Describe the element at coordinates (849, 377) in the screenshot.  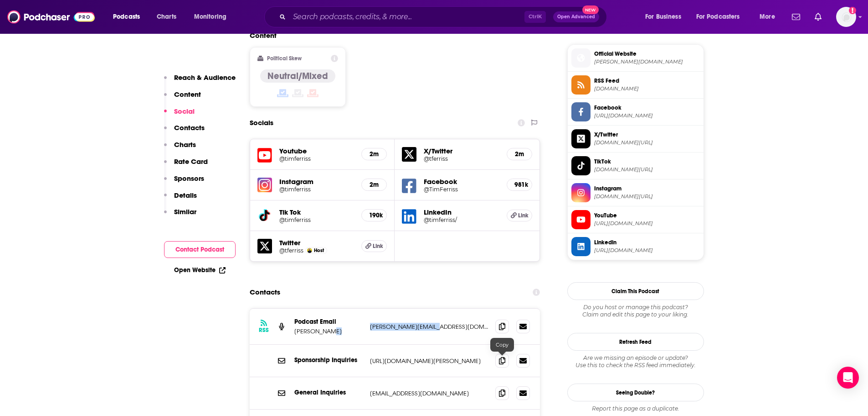
I see `div: Open Intercom Messenger` at that location.